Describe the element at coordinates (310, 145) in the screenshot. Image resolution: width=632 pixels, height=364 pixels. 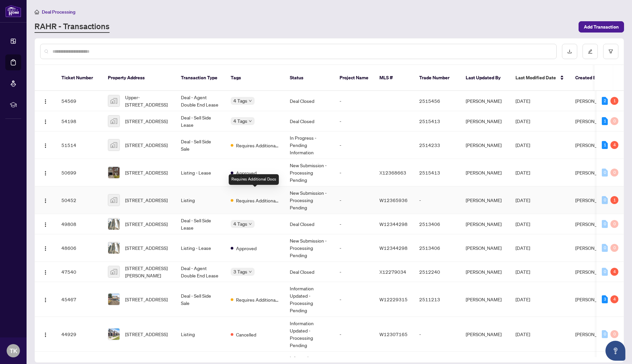
I see `td: In Progress - Pending Information` at that location.